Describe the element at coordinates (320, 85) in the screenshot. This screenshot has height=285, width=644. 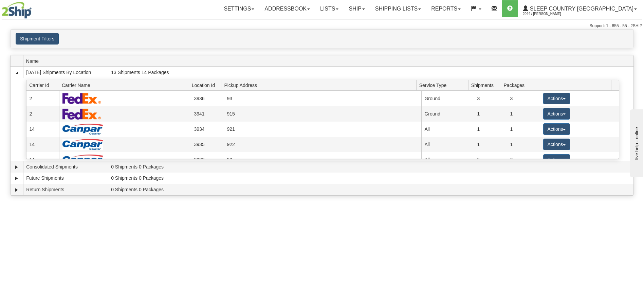
I see `span: Pickup Address` at that location.